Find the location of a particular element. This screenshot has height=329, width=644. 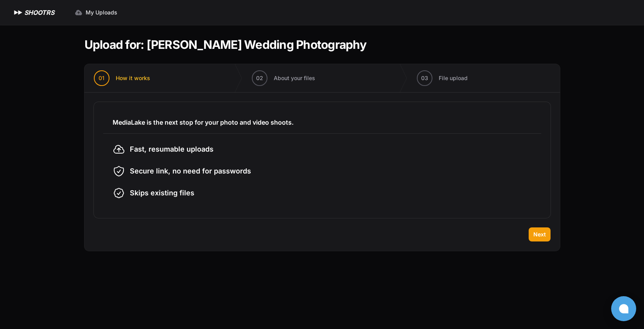

span: Secure link, no need for passwords is located at coordinates (191, 171).